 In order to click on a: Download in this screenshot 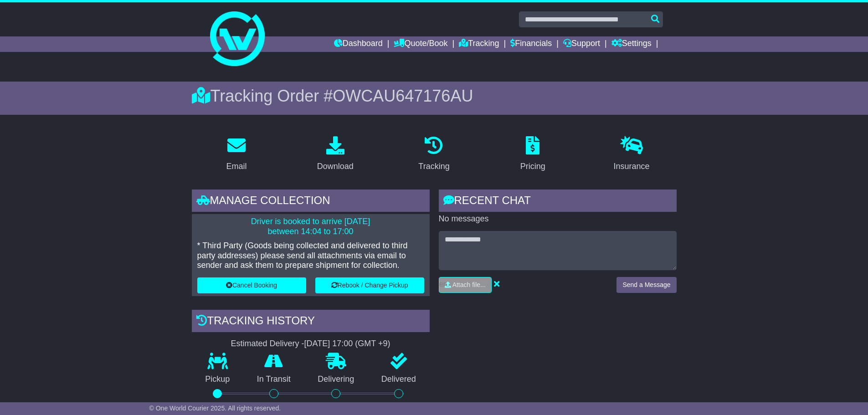, I will do `click(335, 154)`.